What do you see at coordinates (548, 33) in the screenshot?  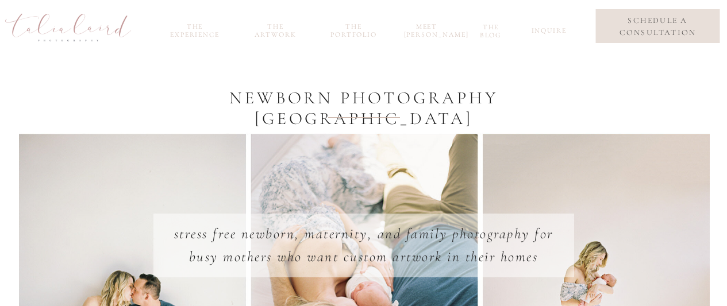 I see `nav: inquire` at bounding box center [548, 33].